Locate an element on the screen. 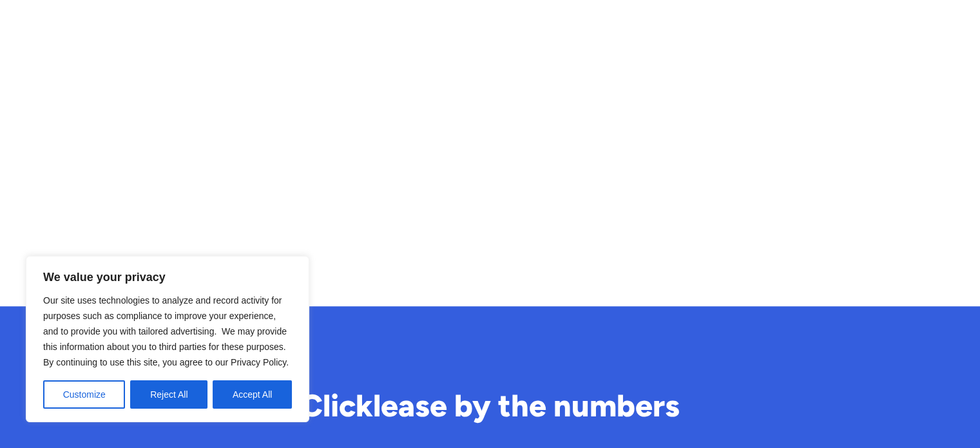 The height and width of the screenshot is (448, 980). span: Our site uses technologies to analyze and record activity for purposes such as compliance to impr... is located at coordinates (166, 331).